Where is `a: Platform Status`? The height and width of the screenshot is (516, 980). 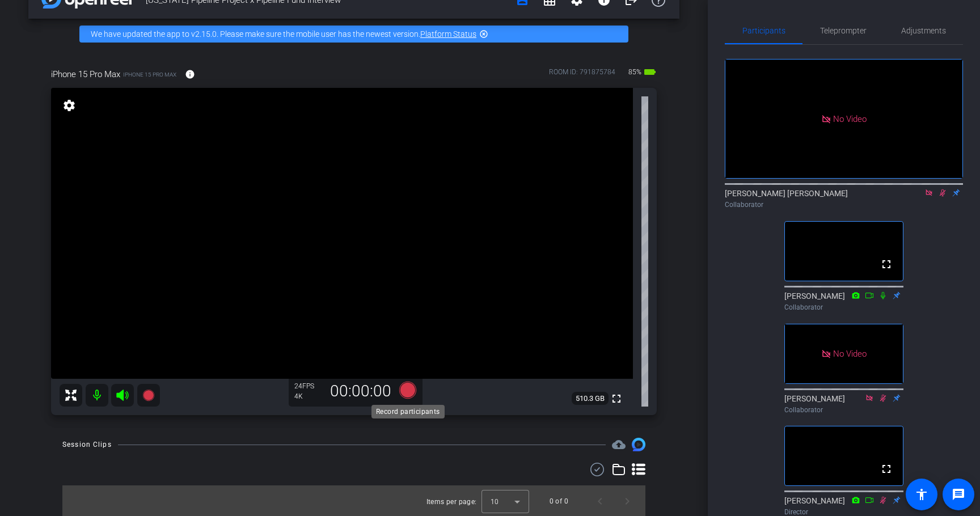
a: Platform Status is located at coordinates (448, 34).